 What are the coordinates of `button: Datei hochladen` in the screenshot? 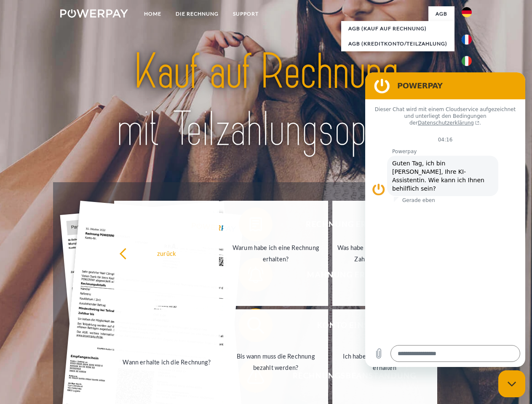 It's located at (13, 281).